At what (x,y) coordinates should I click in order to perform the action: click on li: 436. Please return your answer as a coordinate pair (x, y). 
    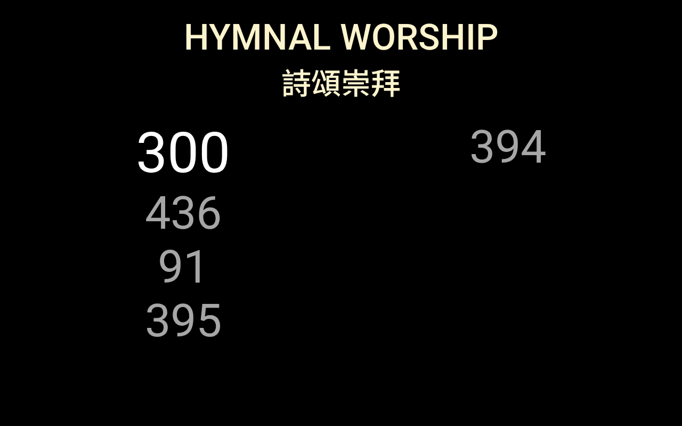
    Looking at the image, I should click on (183, 213).